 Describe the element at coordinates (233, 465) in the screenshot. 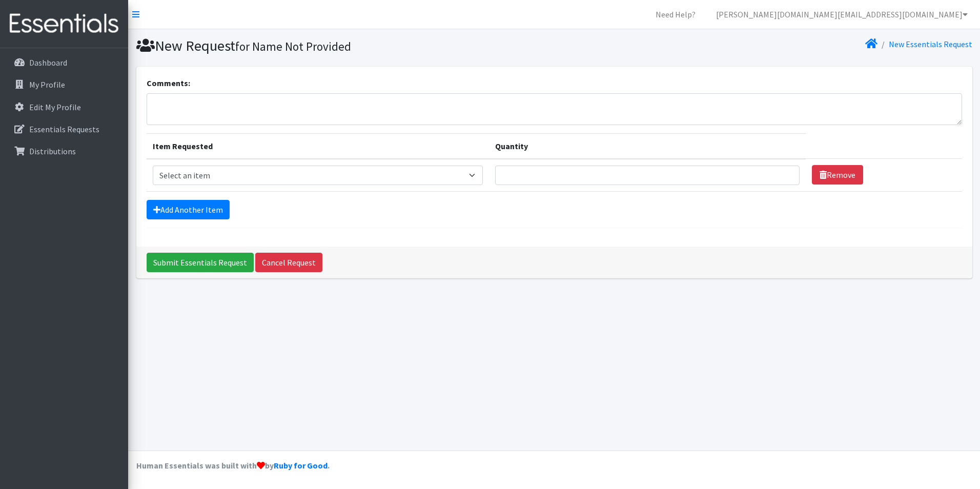

I see `strong: Human Essentials was built with by .` at that location.